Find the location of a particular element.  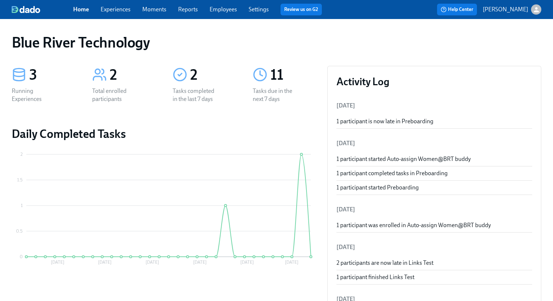

a: dado is located at coordinates (42, 10).